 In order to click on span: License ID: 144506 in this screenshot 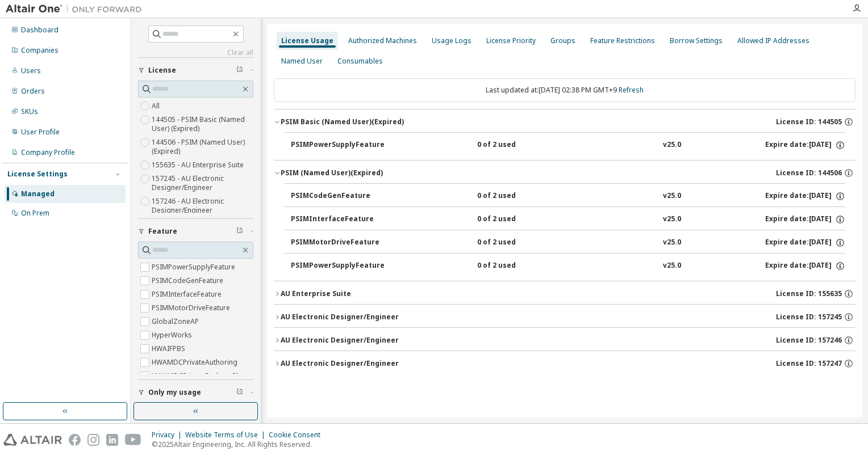, I will do `click(809, 173)`.